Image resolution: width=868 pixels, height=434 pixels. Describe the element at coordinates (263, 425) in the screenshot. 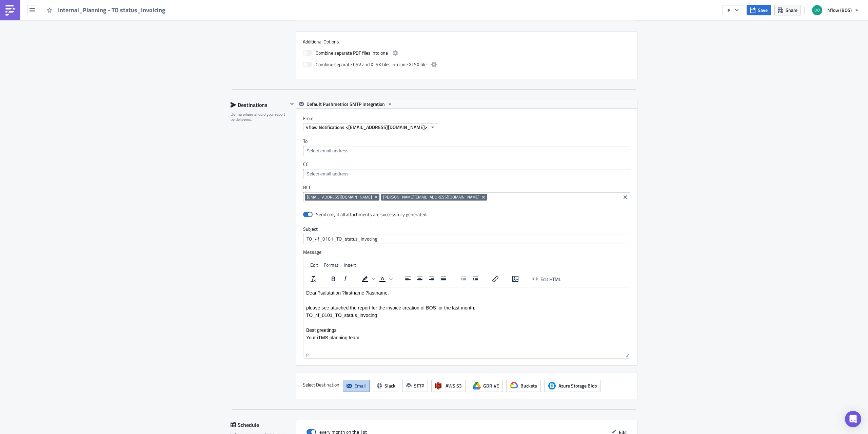

I see `div: Schedule` at that location.